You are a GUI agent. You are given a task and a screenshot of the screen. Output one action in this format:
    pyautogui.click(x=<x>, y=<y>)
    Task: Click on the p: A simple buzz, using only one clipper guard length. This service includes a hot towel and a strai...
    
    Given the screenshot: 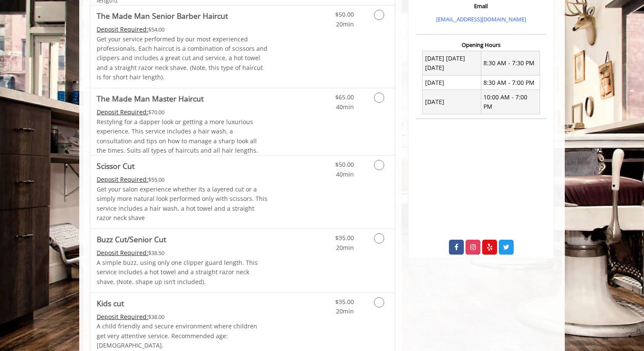 What is the action you would take?
    pyautogui.click(x=182, y=272)
    